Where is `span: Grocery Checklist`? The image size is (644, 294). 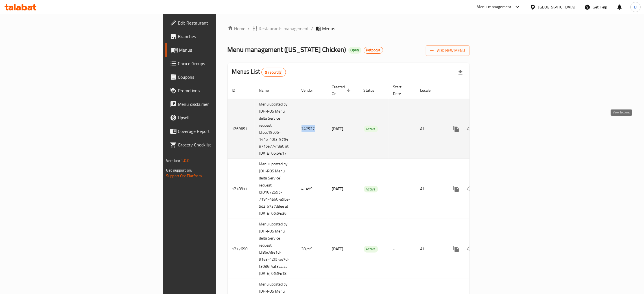 span: Grocery Checklist is located at coordinates (222, 145).